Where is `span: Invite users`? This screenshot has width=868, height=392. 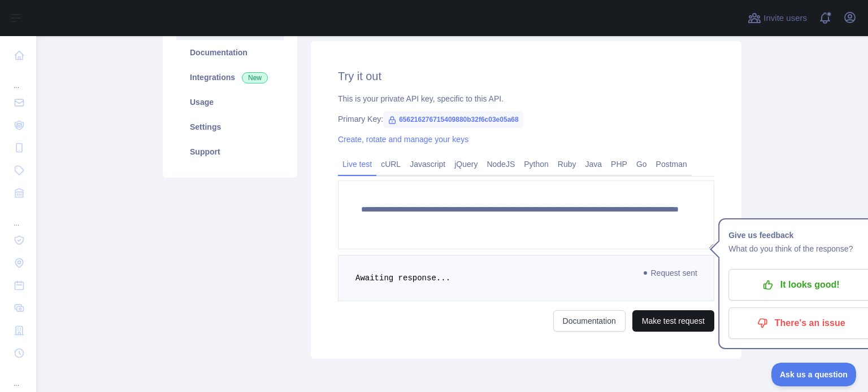 span: Invite users is located at coordinates (785, 18).